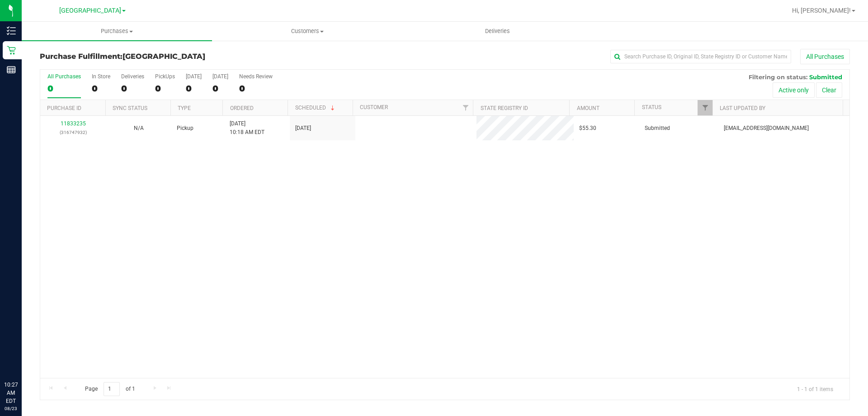 The width and height of the screenshot is (868, 416). What do you see at coordinates (315, 107) in the screenshot?
I see `a: Scheduled` at bounding box center [315, 107].